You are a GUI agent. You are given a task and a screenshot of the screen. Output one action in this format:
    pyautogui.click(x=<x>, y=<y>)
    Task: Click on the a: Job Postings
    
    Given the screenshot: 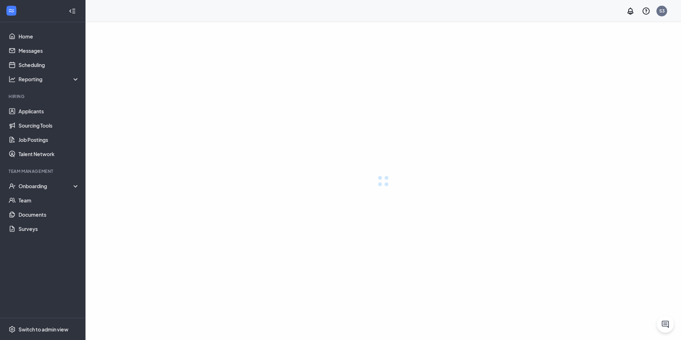 What is the action you would take?
    pyautogui.click(x=49, y=140)
    